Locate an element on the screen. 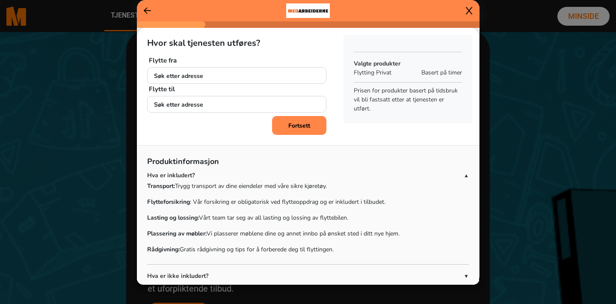 The image size is (616, 304). p: Produktinformasjon is located at coordinates (308, 163).